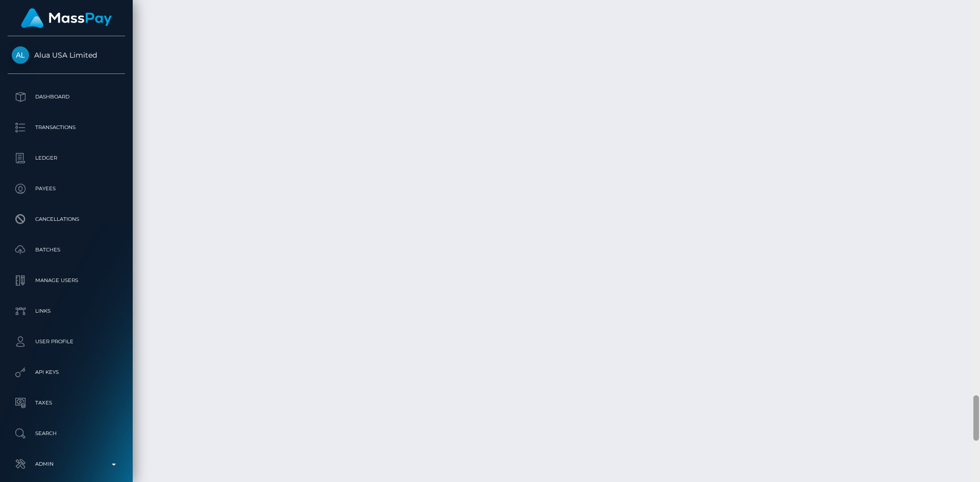 This screenshot has height=482, width=980. Describe the element at coordinates (67, 158) in the screenshot. I see `a: Ledger` at that location.